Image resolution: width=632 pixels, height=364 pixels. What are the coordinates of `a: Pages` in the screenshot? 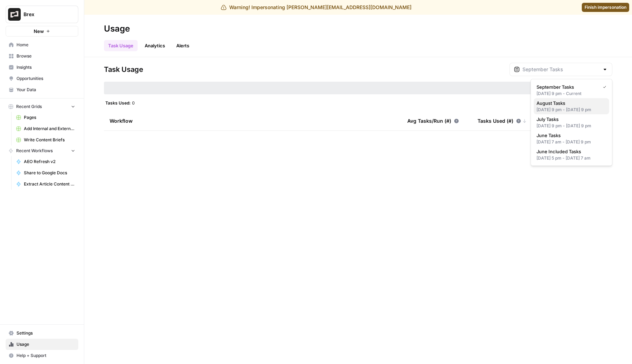 It's located at (46, 118).